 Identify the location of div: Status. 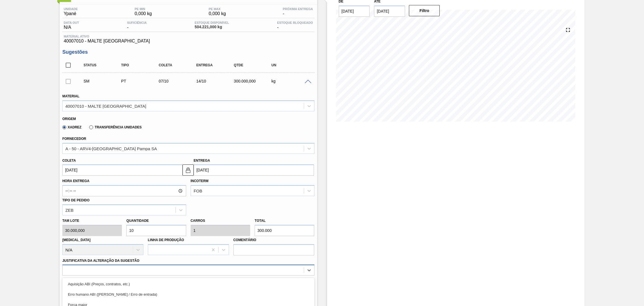
(103, 65).